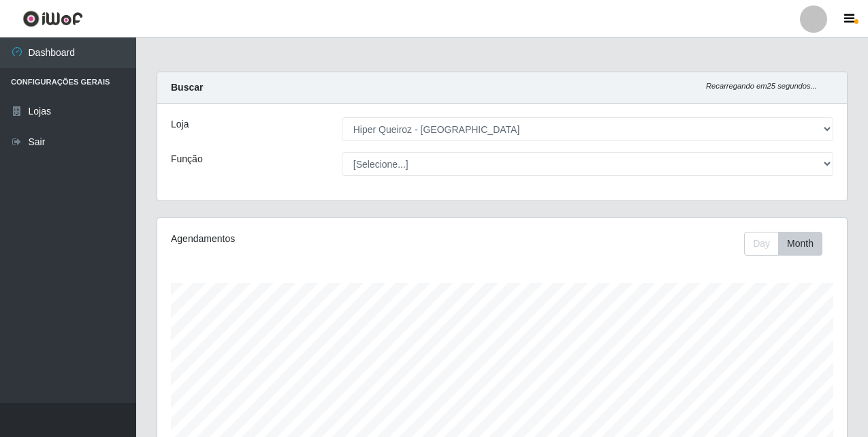  Describe the element at coordinates (187, 158) in the screenshot. I see `label: Função` at that location.